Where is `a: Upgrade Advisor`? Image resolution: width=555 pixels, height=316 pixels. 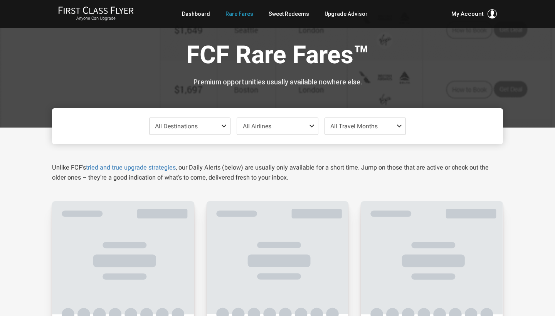
a: Upgrade Advisor is located at coordinates (346, 14).